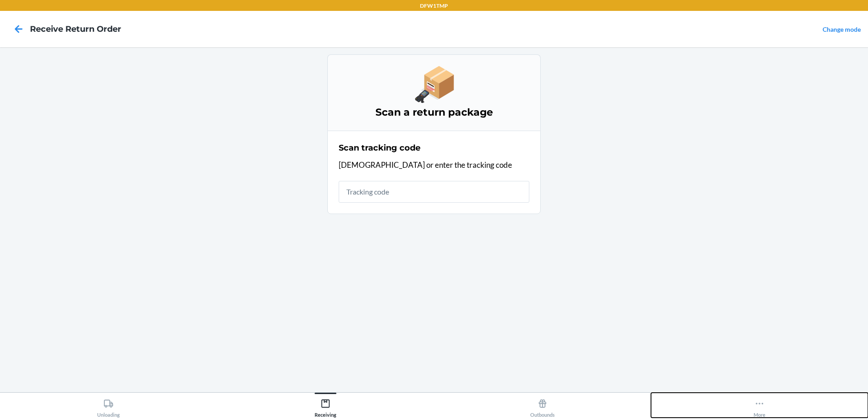 This screenshot has width=868, height=419. I want to click on p: DFW1TMP, so click(434, 6).